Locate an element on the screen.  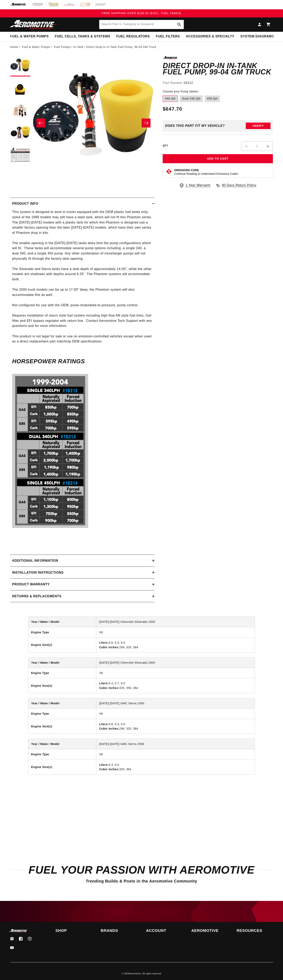
summary: Fuel Cells, Tanks & Systems is located at coordinates (82, 37).